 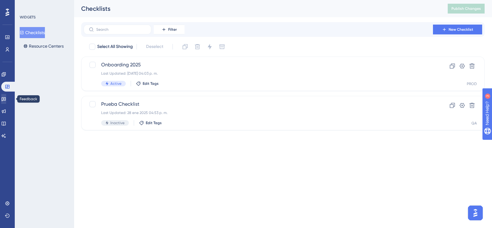 I want to click on span: Prueba Checklist, so click(x=258, y=104).